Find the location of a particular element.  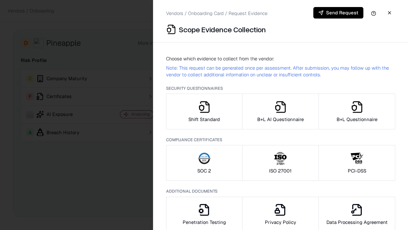

p: PCI-DSS is located at coordinates (357, 170).